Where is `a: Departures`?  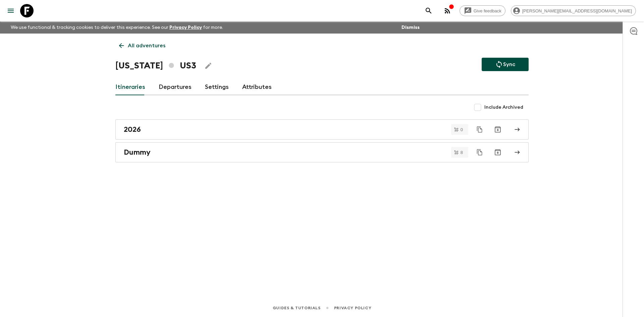 a: Departures is located at coordinates (175, 87).